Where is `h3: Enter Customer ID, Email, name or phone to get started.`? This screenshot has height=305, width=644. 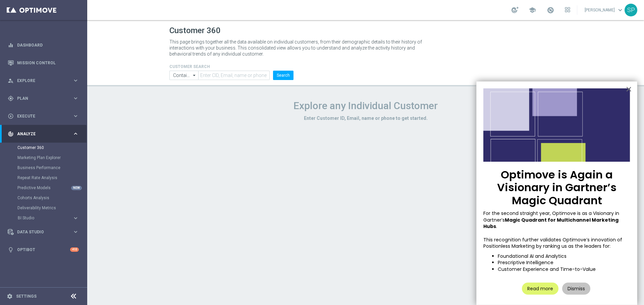 h3: Enter Customer ID, Email, name or phone to get started. is located at coordinates (366, 118).